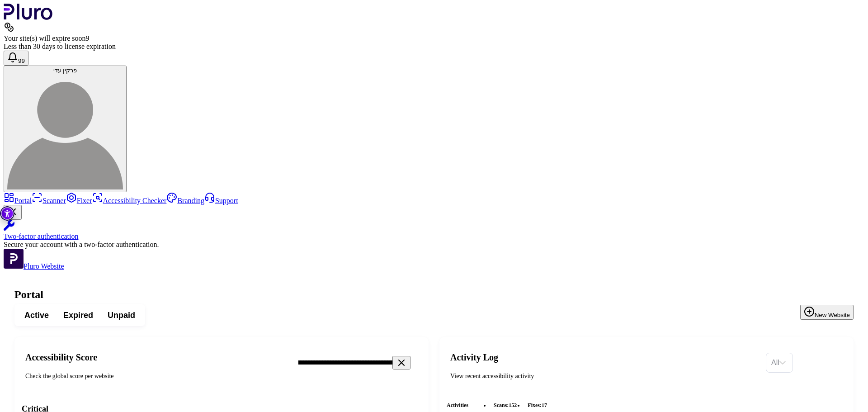  I want to click on button: Open notifications, you have 381 new notifications, so click(16, 58).